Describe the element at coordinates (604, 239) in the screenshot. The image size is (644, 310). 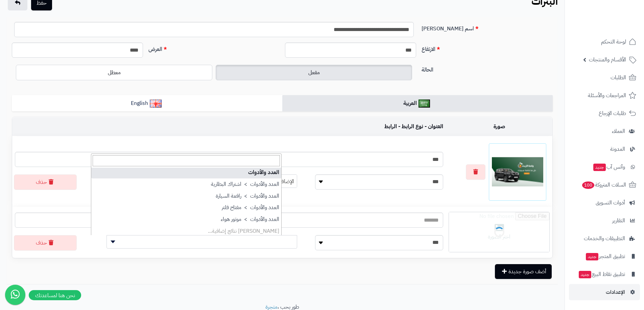
I see `span: التطبيقات والخدمات` at that location.